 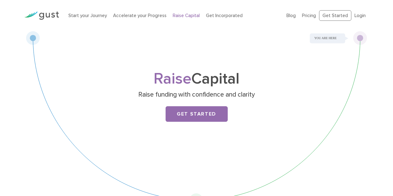 I want to click on h1: Capital, so click(x=197, y=79).